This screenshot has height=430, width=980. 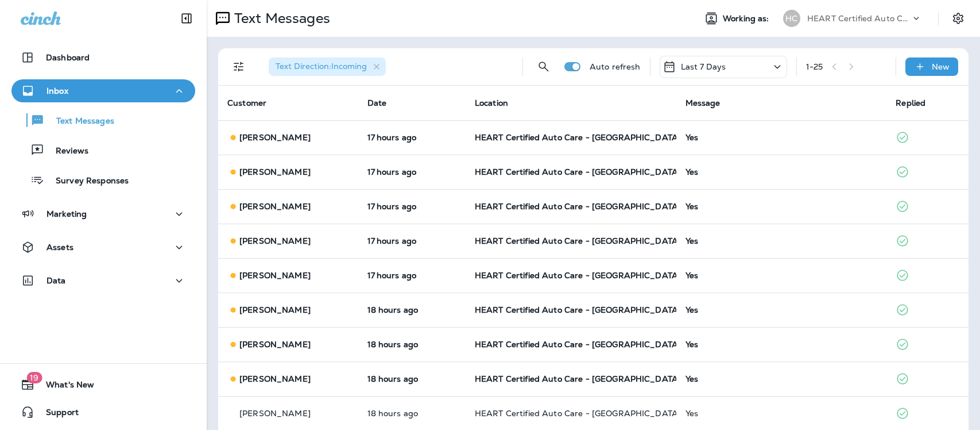 What do you see at coordinates (412, 310) in the screenshot?
I see `p: Aug 10, 2025 10:04 AM` at bounding box center [412, 310].